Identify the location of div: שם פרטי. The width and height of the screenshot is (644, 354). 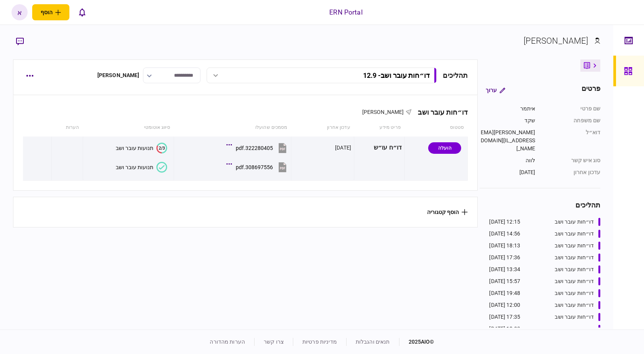
(571, 109).